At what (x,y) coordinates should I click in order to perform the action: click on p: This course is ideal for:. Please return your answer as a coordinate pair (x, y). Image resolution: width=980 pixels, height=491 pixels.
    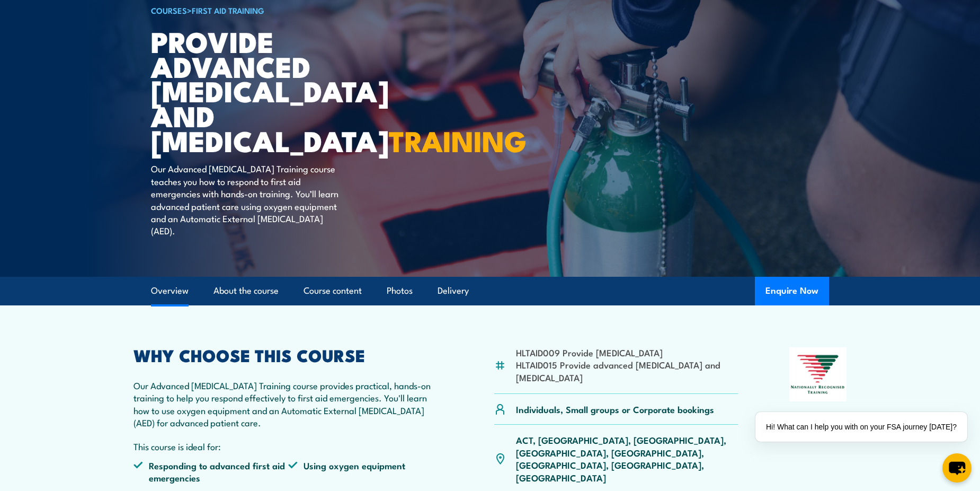
    Looking at the image, I should click on (288, 446).